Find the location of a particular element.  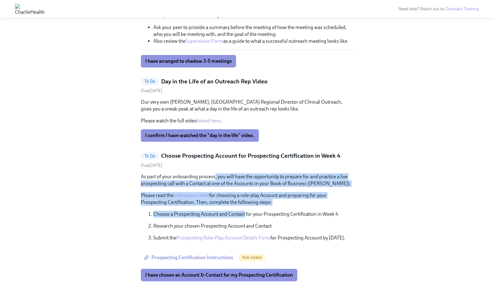

p: Please read the for choosing a role-play Account and preparing for your Prospecting Certification... is located at coordinates (247, 199).